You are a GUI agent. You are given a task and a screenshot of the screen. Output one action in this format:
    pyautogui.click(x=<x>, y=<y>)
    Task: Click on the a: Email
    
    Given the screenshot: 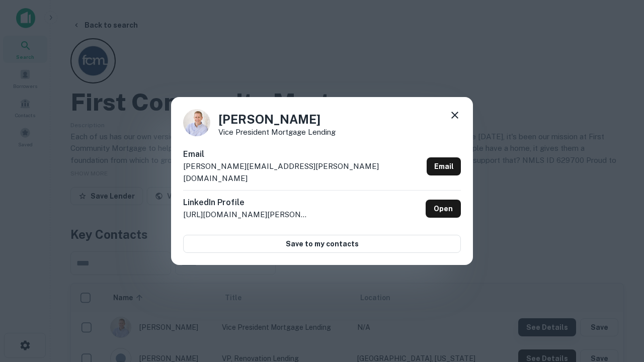 What is the action you would take?
    pyautogui.click(x=444, y=166)
    